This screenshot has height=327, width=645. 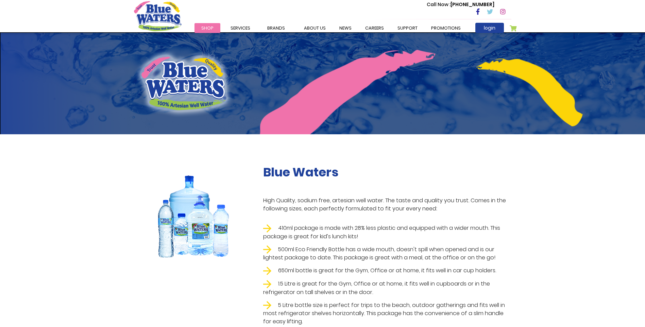 What do you see at coordinates (315, 28) in the screenshot?
I see `a: about us` at bounding box center [315, 28].